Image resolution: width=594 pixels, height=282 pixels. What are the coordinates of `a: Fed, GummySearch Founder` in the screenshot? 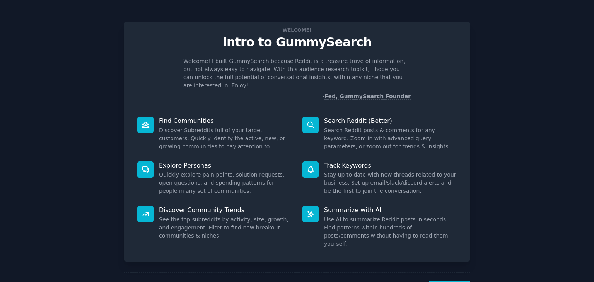 It's located at (367, 96).